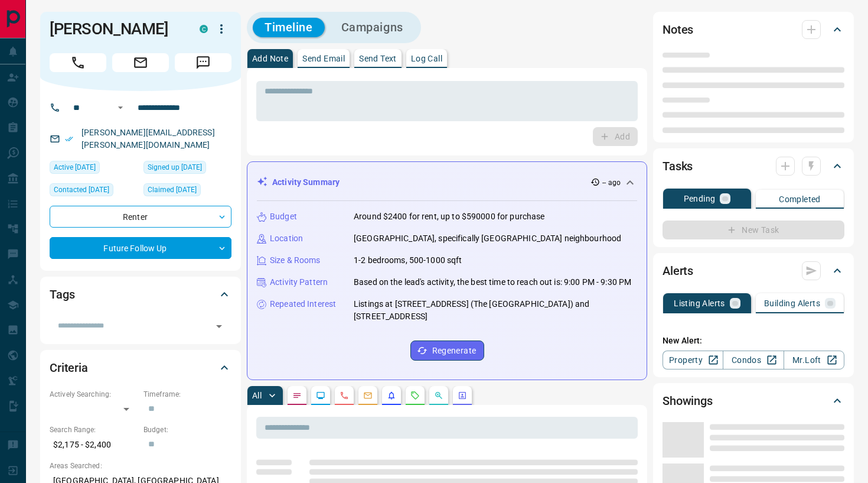  I want to click on p: Add Note, so click(270, 58).